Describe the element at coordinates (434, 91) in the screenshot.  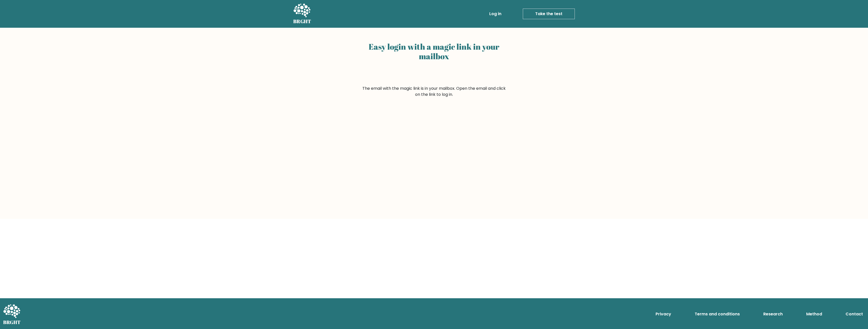
I see `form: The email with the magic link is in your mailbox. Open the email and click on the link to log in.` at that location.